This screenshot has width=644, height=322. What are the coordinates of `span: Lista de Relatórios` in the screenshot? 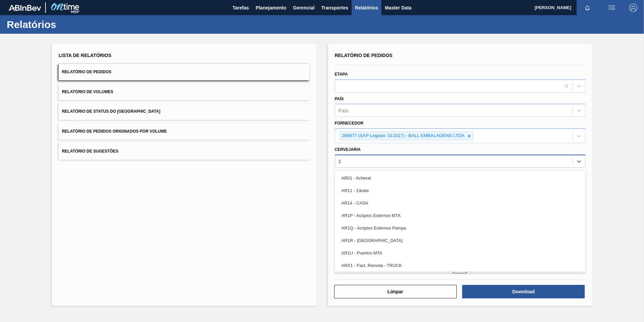 It's located at (85, 56).